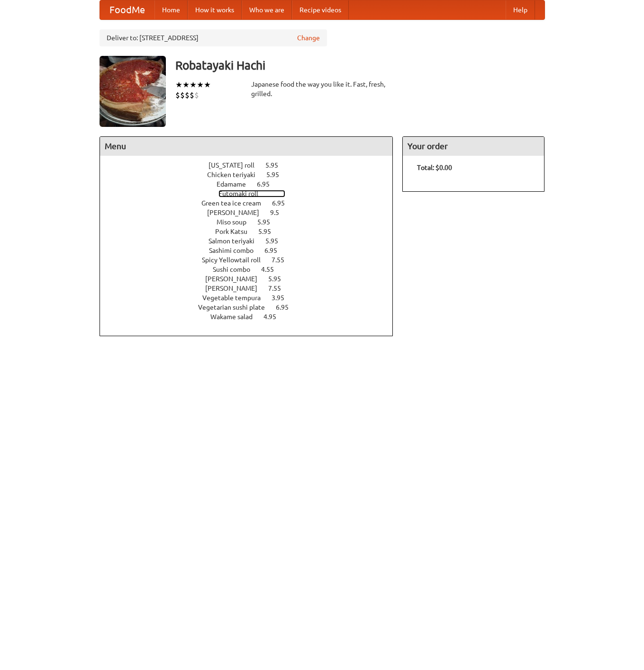  I want to click on span: Chicken teriyaki, so click(236, 175).